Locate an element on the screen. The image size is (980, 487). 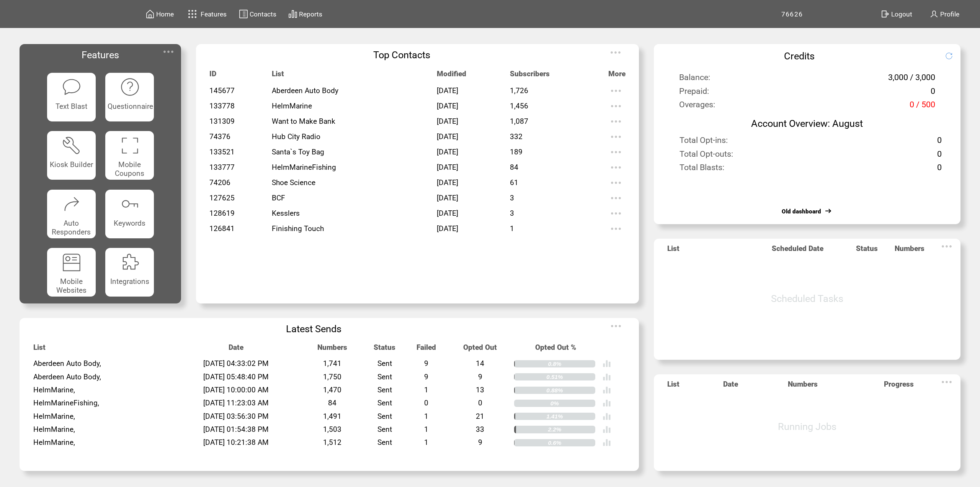
div: 0% is located at coordinates (573, 403).